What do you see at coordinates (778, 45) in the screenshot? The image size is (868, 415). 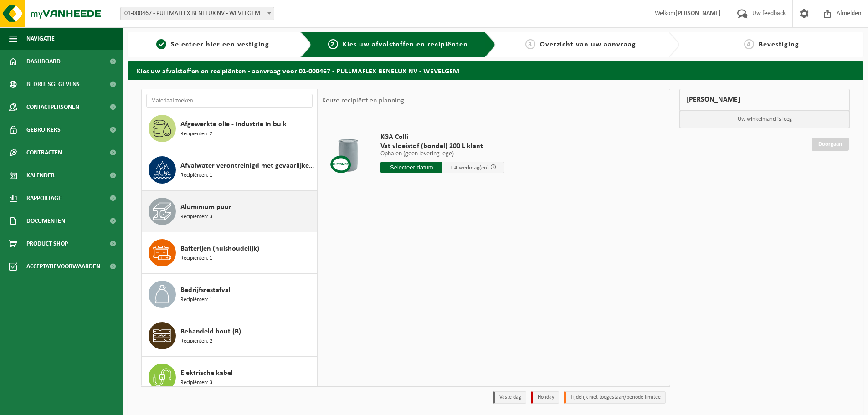 I see `span: Bevestiging` at bounding box center [778, 45].